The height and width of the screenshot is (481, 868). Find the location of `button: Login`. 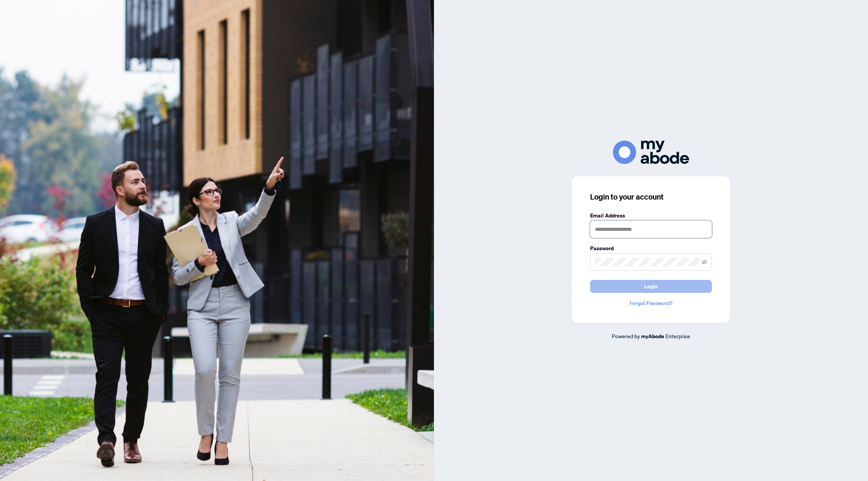

button: Login is located at coordinates (651, 286).